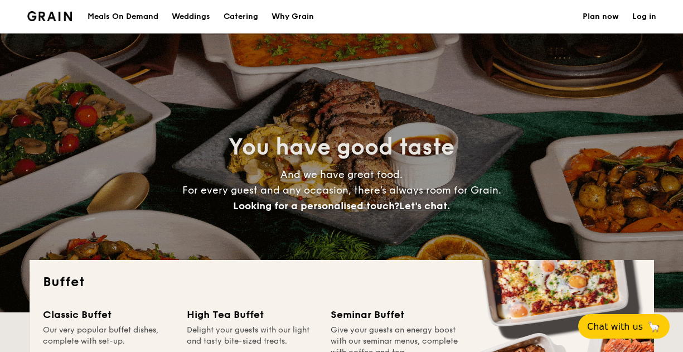 This screenshot has height=352, width=683. I want to click on div: High Tea Buffet, so click(252, 314).